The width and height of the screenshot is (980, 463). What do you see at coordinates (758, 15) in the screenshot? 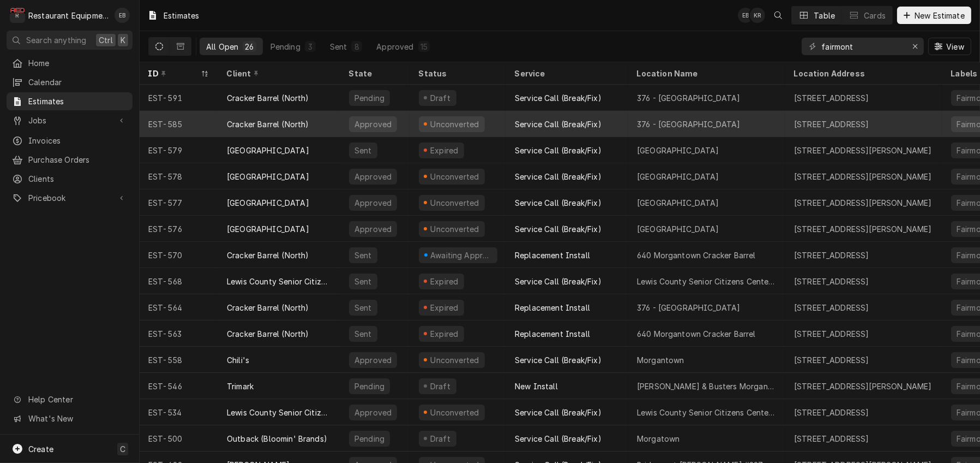
I see `div: KR` at bounding box center [758, 15].